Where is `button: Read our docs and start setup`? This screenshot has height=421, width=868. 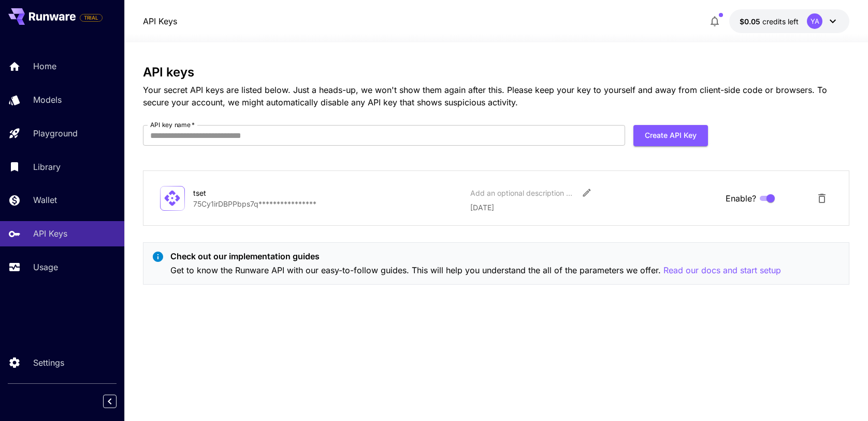 button: Read our docs and start setup is located at coordinates (722, 270).